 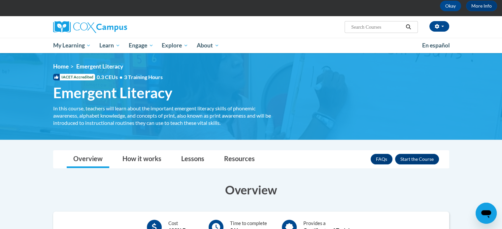 I want to click on span: Explore, so click(x=175, y=46).